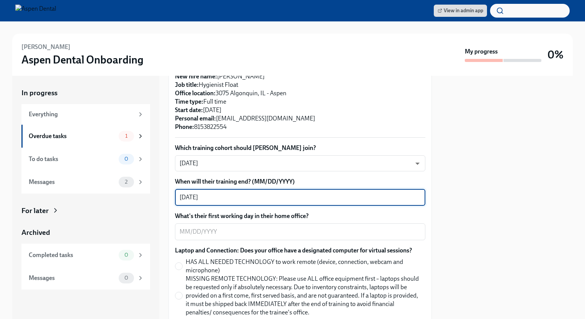  Describe the element at coordinates (189, 101) in the screenshot. I see `strong: Time type:` at that location.